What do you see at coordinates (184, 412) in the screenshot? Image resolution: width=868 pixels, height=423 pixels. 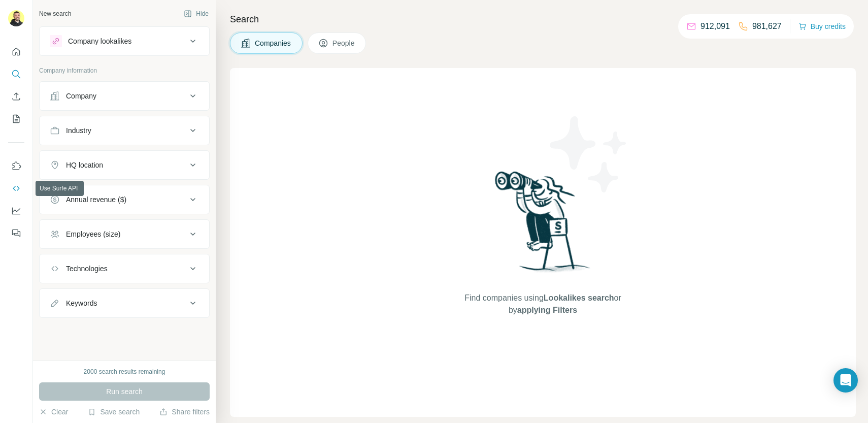 I see `button: Share filters` at bounding box center [184, 412].